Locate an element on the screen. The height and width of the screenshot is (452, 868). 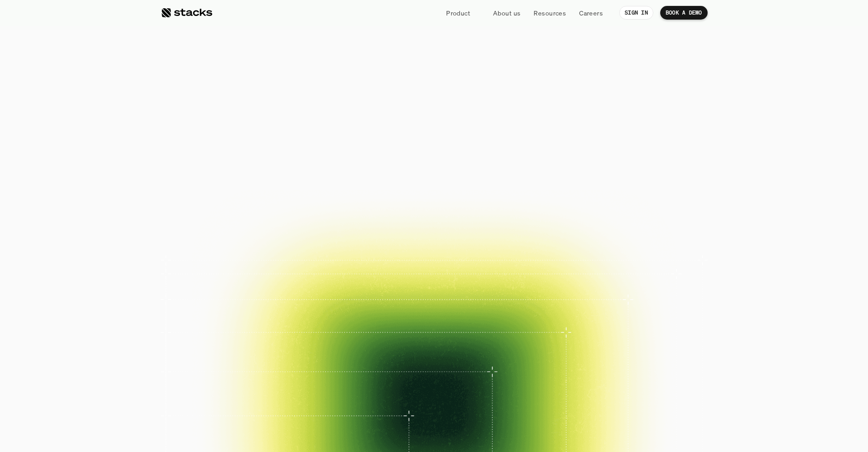
p: Close your books faster, smarter, and risk-free with Stacks, the AI tool for accounting teams. is located at coordinates (434, 162).